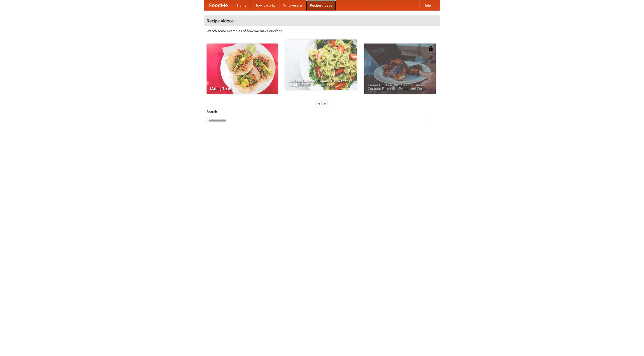  What do you see at coordinates (218, 5) in the screenshot?
I see `a: FoodMe` at bounding box center [218, 5].